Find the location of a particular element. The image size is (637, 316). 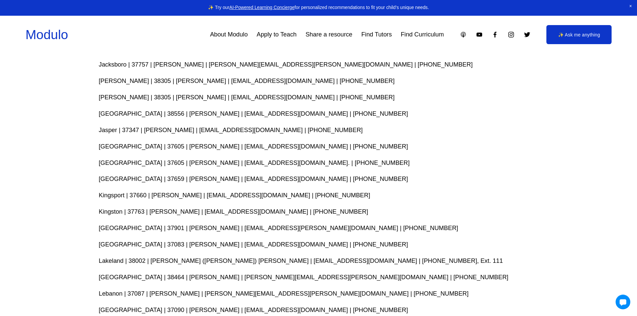

a: Facebook is located at coordinates (495, 34).